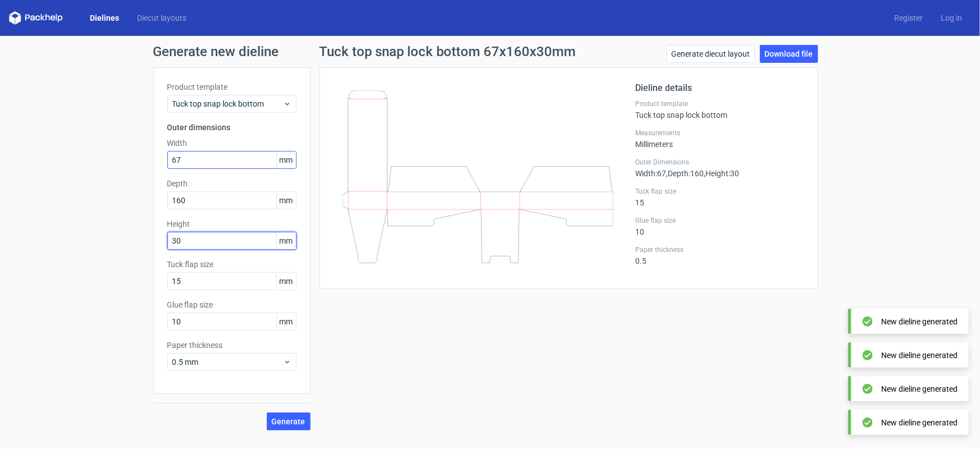 The width and height of the screenshot is (980, 449). What do you see at coordinates (232, 143) in the screenshot?
I see `label: Width` at bounding box center [232, 143].